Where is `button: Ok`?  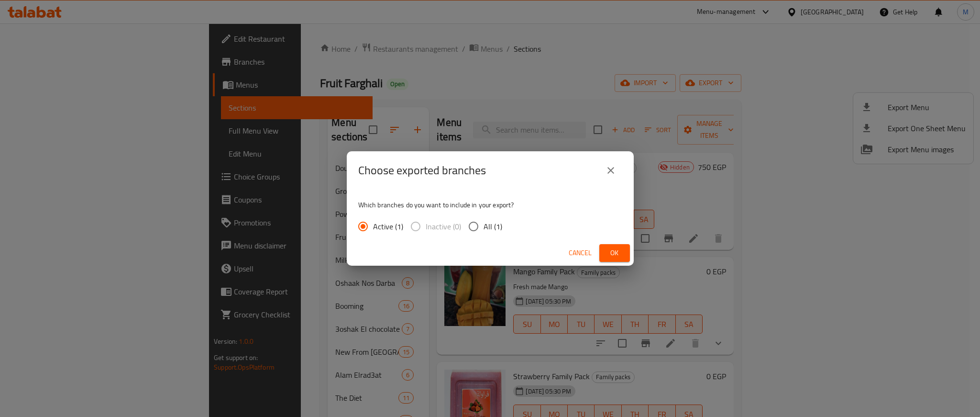 button: Ok is located at coordinates (614, 253).